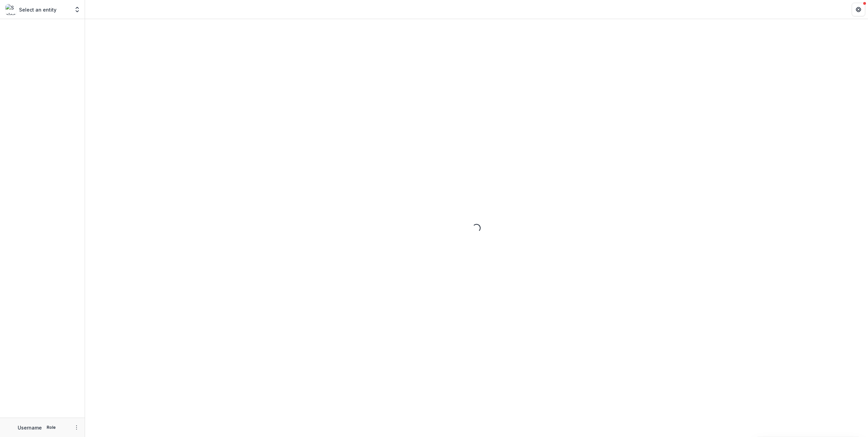  Describe the element at coordinates (859, 9) in the screenshot. I see `button: Get Help` at that location.